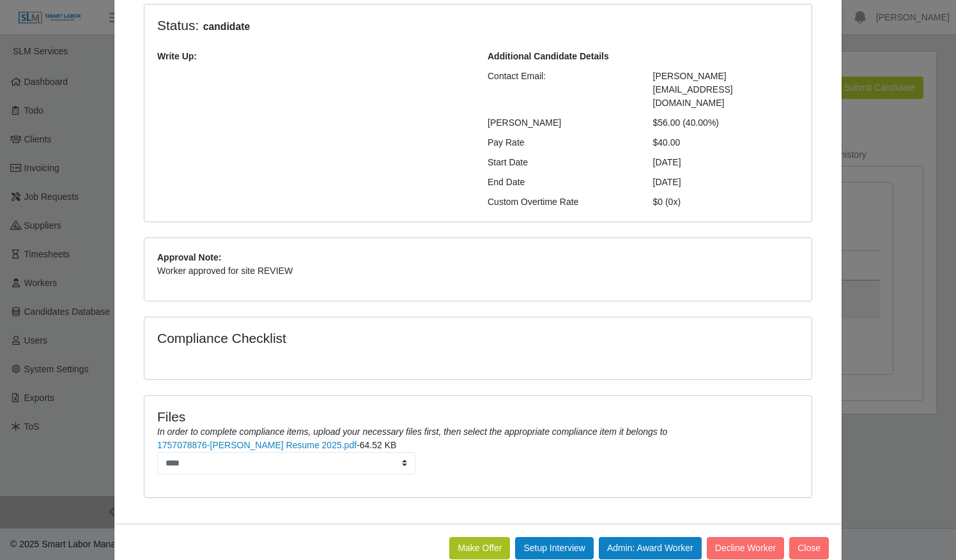  Describe the element at coordinates (478, 417) in the screenshot. I see `h4: Files` at that location.